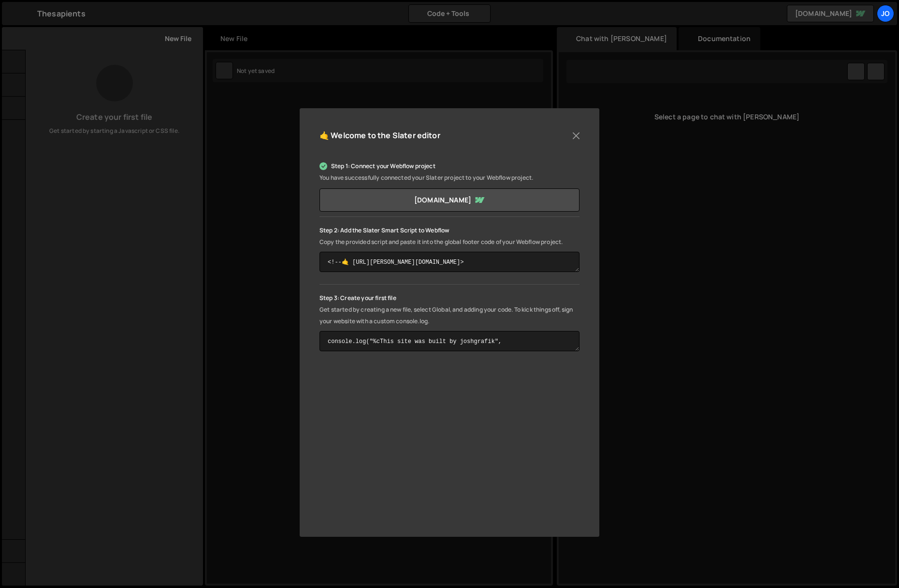 The height and width of the screenshot is (588, 899). I want to click on p: You have successfully connected your Slater project to your Webflow project., so click(450, 178).